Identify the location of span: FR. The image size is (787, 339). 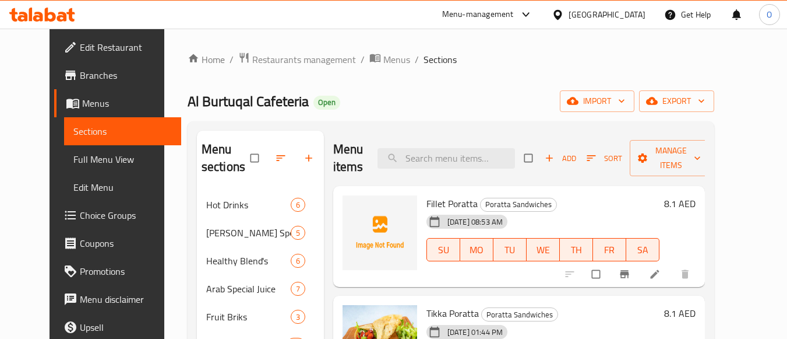
(610, 249).